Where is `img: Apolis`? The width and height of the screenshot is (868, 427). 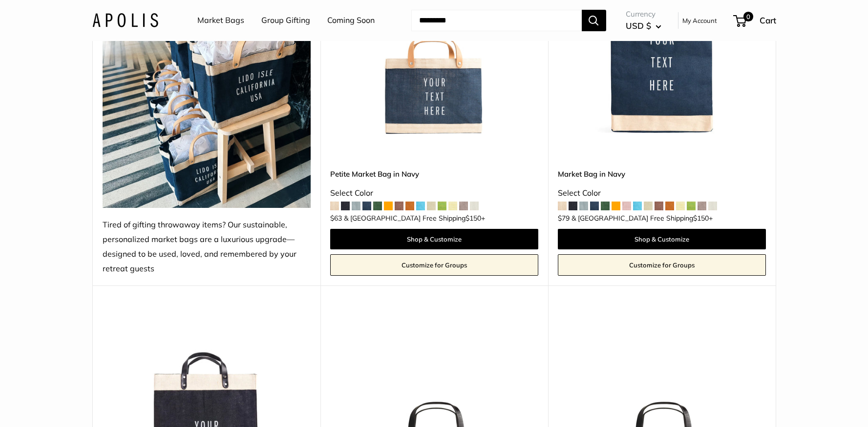 img: Apolis is located at coordinates (125, 20).